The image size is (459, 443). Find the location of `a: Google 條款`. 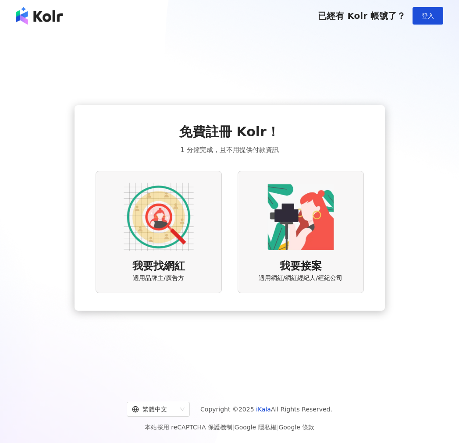

a: Google 條款 is located at coordinates (296, 427).